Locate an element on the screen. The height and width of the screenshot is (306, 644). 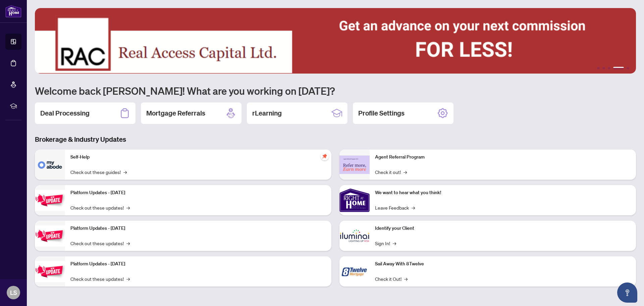
a: Leave Feedback→ is located at coordinates (395, 207).